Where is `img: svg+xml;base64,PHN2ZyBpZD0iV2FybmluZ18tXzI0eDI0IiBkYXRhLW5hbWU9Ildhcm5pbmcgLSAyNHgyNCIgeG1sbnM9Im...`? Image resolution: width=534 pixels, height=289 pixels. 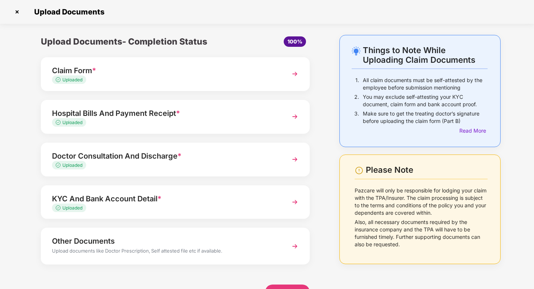 img: svg+xml;base64,PHN2ZyBpZD0iV2FybmluZ18tXzI0eDI0IiBkYXRhLW5hbWU9Ildhcm5pbmcgLSAyNHgyNCIgeG1sbnM9Im... is located at coordinates (359, 170).